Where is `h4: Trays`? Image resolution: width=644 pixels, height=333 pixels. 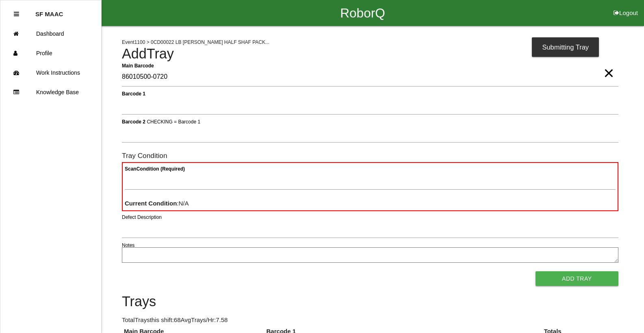
h4: Trays is located at coordinates (370, 302).